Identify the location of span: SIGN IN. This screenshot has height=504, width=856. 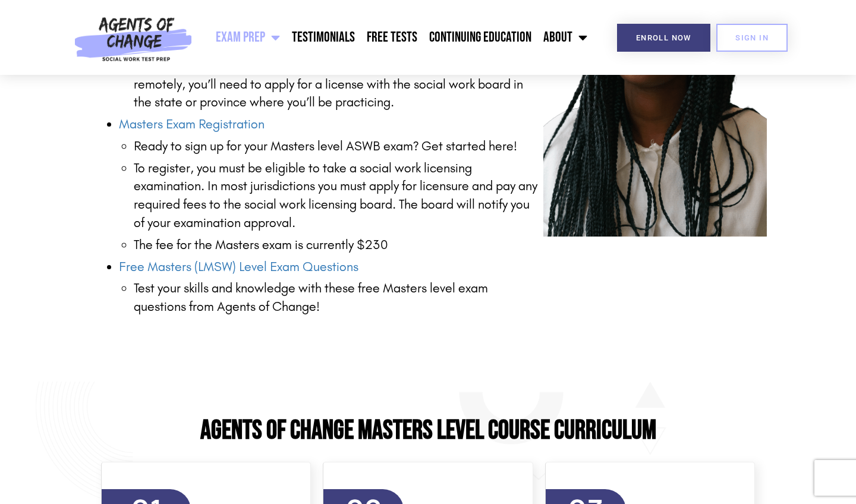
(752, 37).